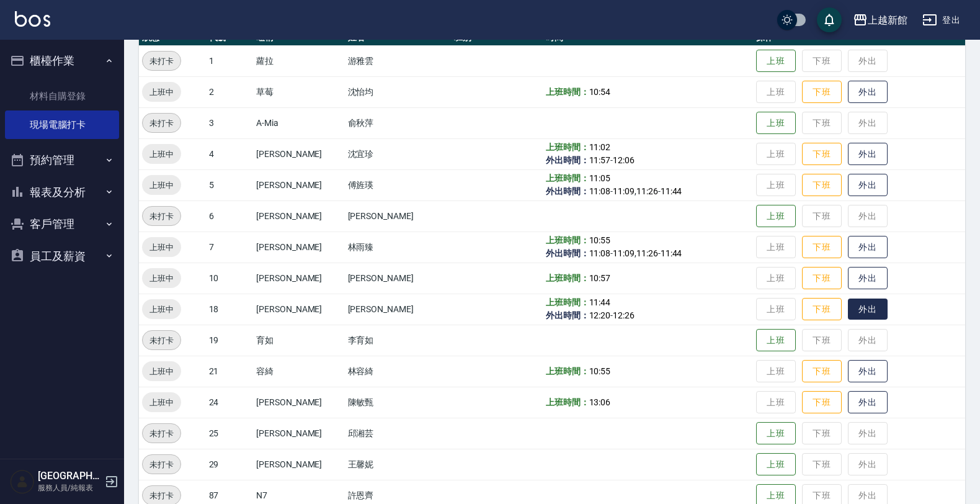 The height and width of the screenshot is (504, 980). What do you see at coordinates (647, 191) in the screenshot?
I see `span: 11:26` at bounding box center [647, 191].